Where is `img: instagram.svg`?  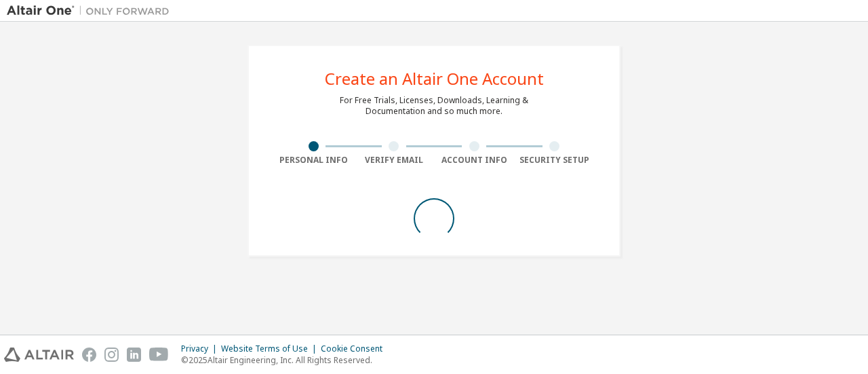 img: instagram.svg is located at coordinates (112, 354).